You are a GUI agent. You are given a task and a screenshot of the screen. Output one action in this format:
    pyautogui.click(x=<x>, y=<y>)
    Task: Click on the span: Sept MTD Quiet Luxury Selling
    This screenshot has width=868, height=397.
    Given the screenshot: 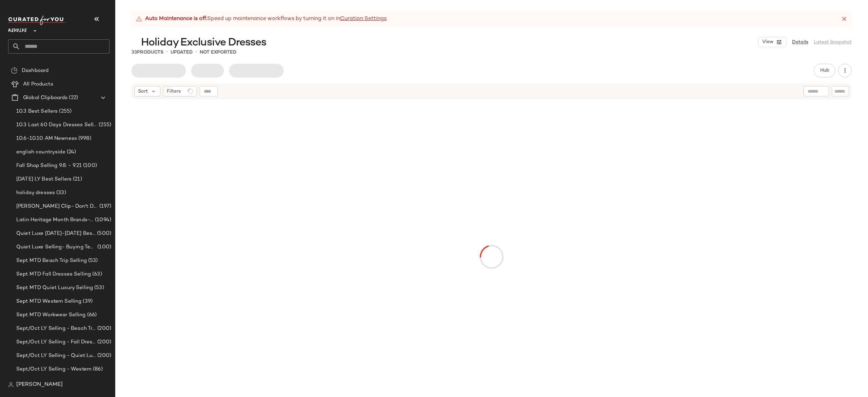 What is the action you would take?
    pyautogui.click(x=55, y=288)
    